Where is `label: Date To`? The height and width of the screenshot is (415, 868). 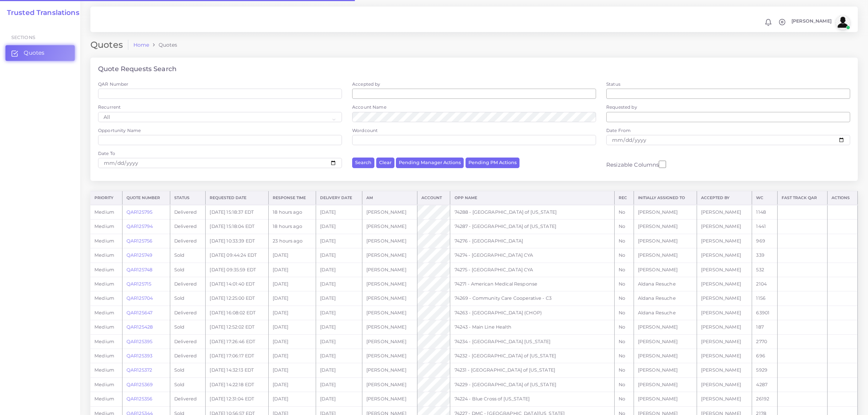 label: Date To is located at coordinates (107, 153).